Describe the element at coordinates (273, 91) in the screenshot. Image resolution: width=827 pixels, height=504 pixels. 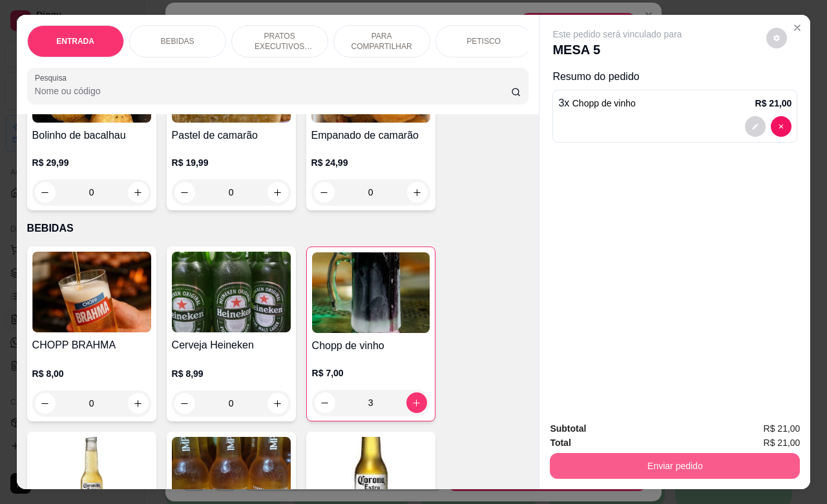
I see `input: Pesquisa` at that location.